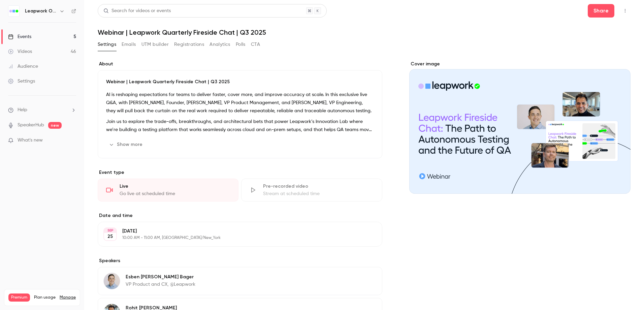 The width and height of the screenshot is (644, 310). What do you see at coordinates (20, 37) in the screenshot?
I see `div: Events` at bounding box center [20, 37].